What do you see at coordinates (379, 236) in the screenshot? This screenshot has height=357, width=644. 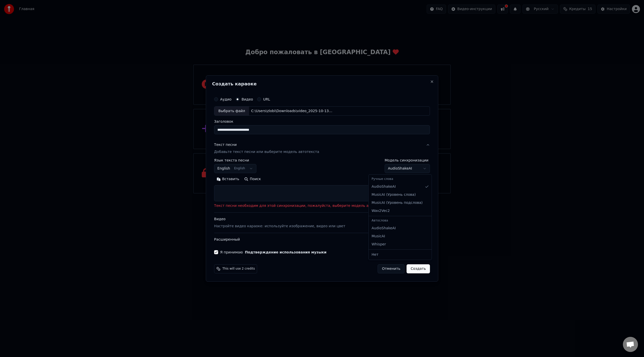 I see `span: MusicAI` at bounding box center [379, 236].